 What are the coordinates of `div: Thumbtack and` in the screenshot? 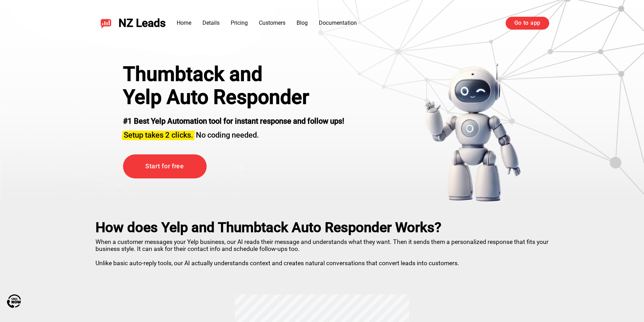 It's located at (233, 74).